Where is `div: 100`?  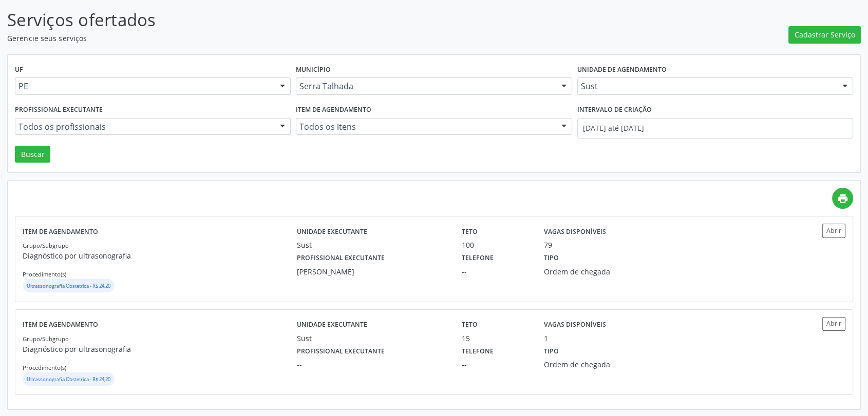 div: 100 is located at coordinates (496, 245).